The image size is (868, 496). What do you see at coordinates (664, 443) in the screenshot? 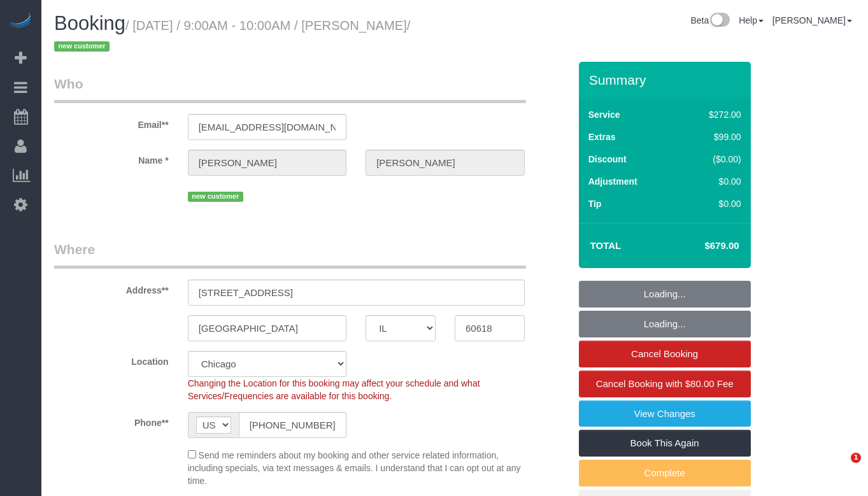
I see `a: Book This Again` at bounding box center [664, 443].